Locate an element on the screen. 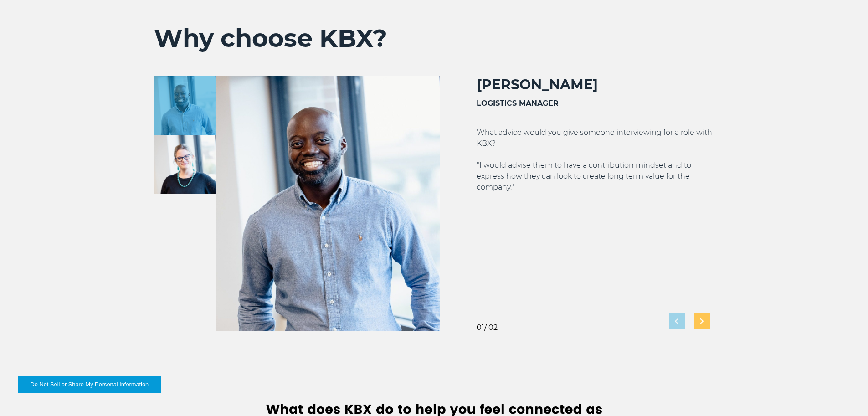  div: Next slide is located at coordinates (702, 321).